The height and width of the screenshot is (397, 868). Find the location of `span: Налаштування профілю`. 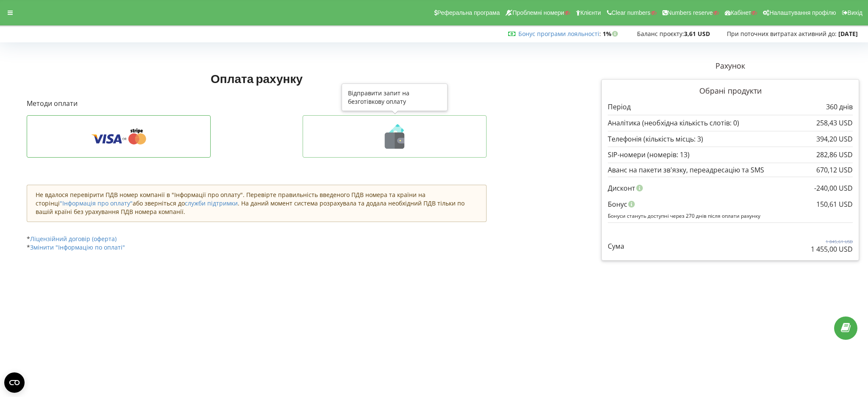

span: Налаштування профілю is located at coordinates (802, 13).